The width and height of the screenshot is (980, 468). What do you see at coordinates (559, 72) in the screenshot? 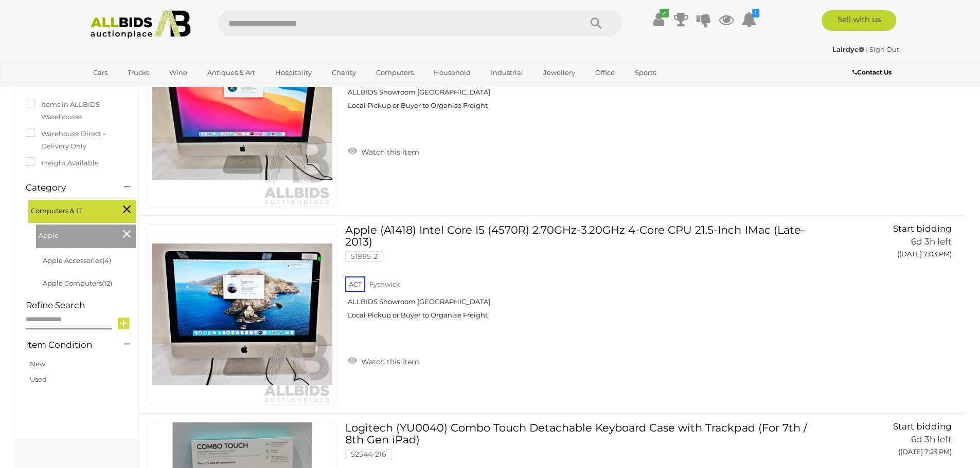
I see `a: Jewellery` at bounding box center [559, 72].